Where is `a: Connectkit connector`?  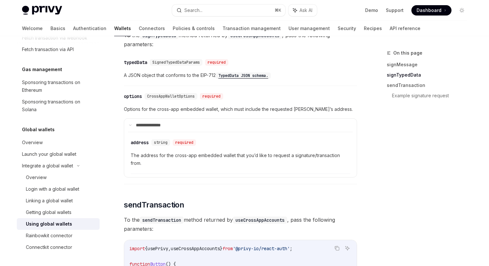 a: Connectkit connector is located at coordinates (58, 248).